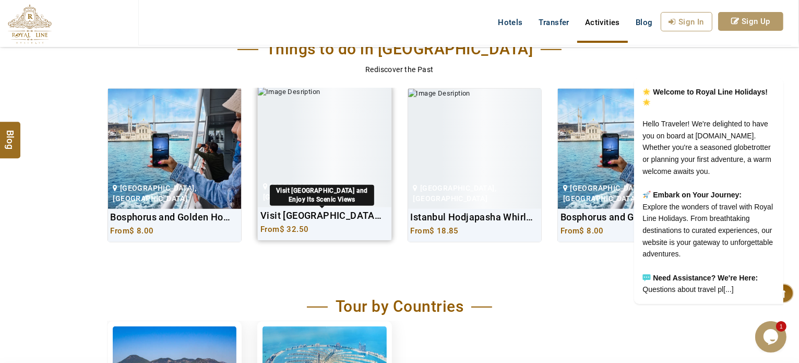 The image size is (799, 363). What do you see at coordinates (46, 223) in the screenshot?
I see `img: :rocket:` at bounding box center [46, 223].